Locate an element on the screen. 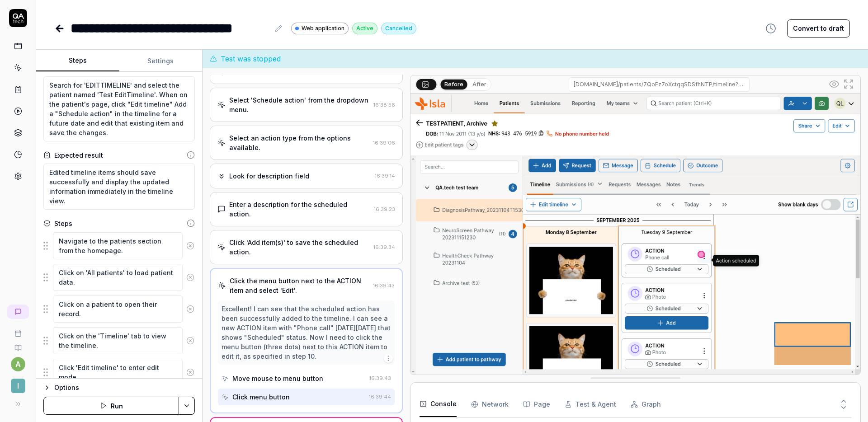  div: Expected result is located at coordinates (79, 155).